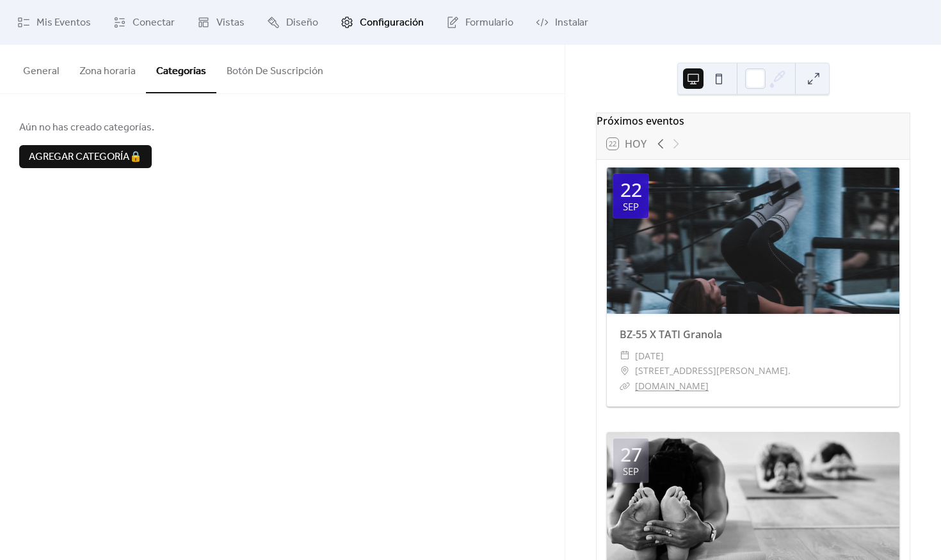  What do you see at coordinates (479, 22) in the screenshot?
I see `a: Formulario` at bounding box center [479, 22].